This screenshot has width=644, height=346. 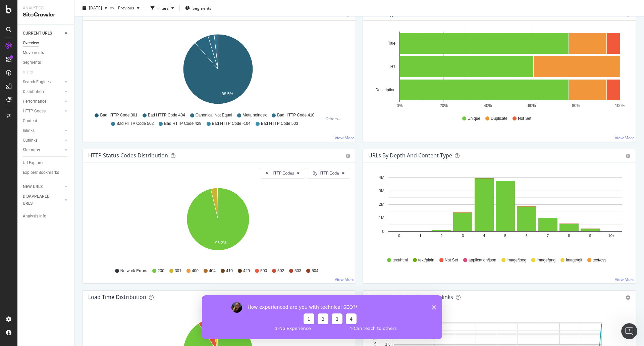 I want to click on div: URLs by Depth and Content Type, so click(x=410, y=155).